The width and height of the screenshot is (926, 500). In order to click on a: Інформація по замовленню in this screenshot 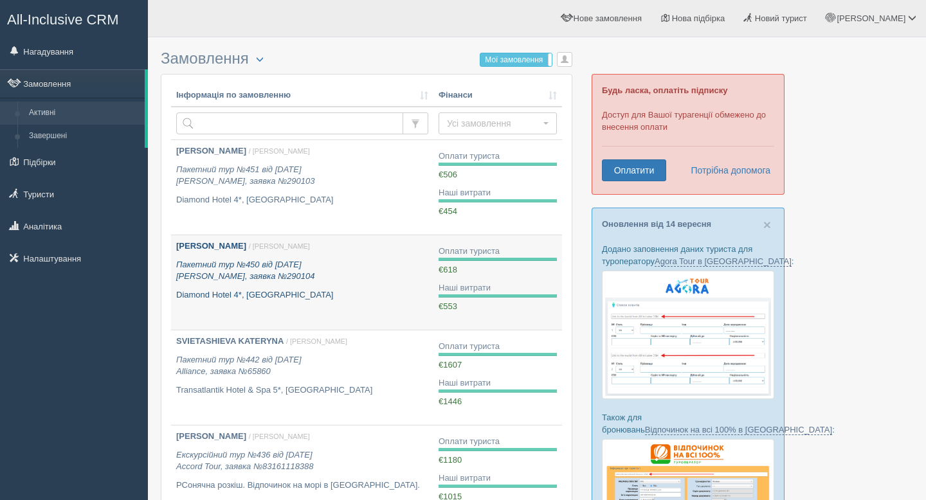, I will do `click(302, 95)`.